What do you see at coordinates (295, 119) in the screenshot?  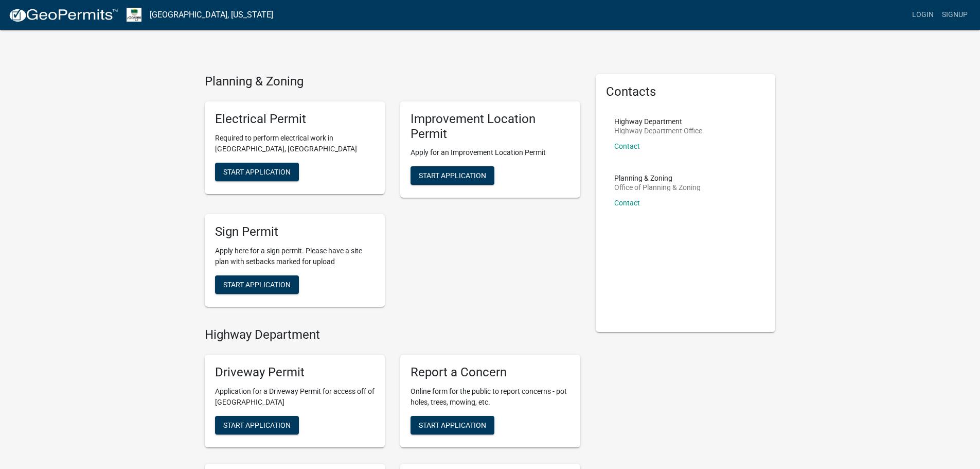 I see `h5: Electrical Permit` at bounding box center [295, 119].